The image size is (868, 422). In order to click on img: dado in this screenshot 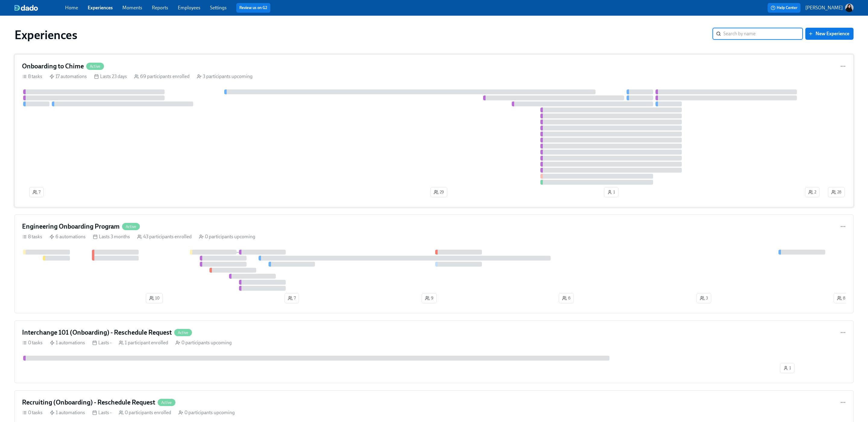, I will do `click(26, 7)`.